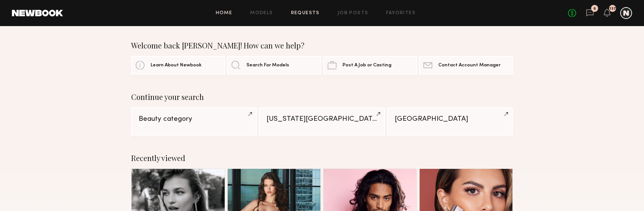  Describe the element at coordinates (194, 119) in the screenshot. I see `div: Beauty category` at that location.